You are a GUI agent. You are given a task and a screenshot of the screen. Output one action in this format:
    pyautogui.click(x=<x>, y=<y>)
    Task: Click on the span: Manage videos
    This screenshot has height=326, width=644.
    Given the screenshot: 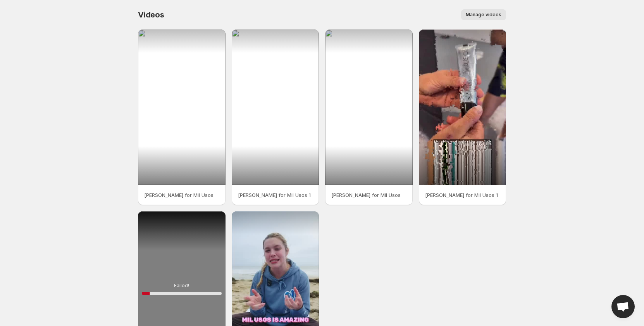 What is the action you would take?
    pyautogui.click(x=484, y=14)
    